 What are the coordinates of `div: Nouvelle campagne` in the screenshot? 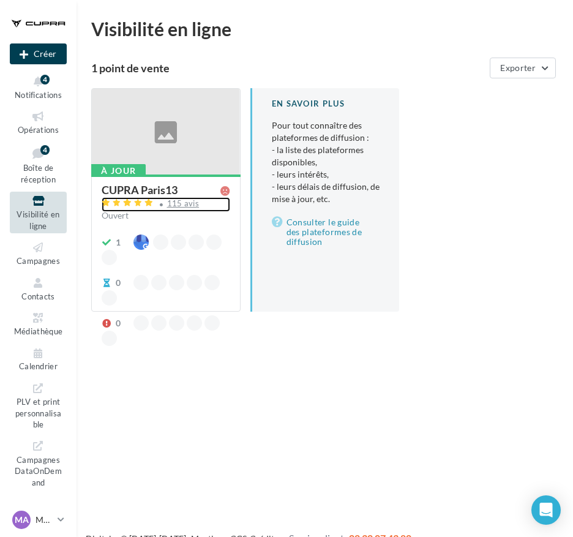 It's located at (38, 54).